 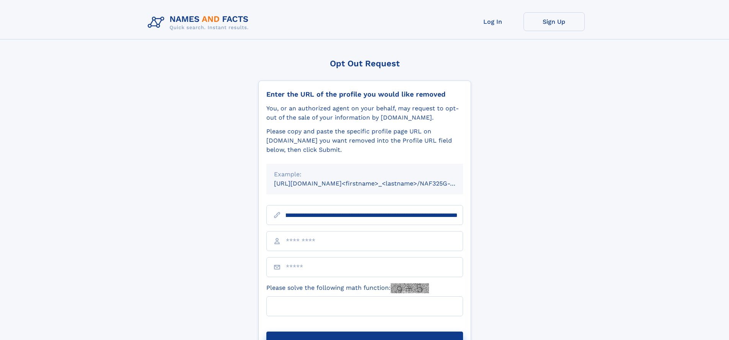 What do you see at coordinates (365, 174) in the screenshot?
I see `div: Example:` at bounding box center [365, 174].